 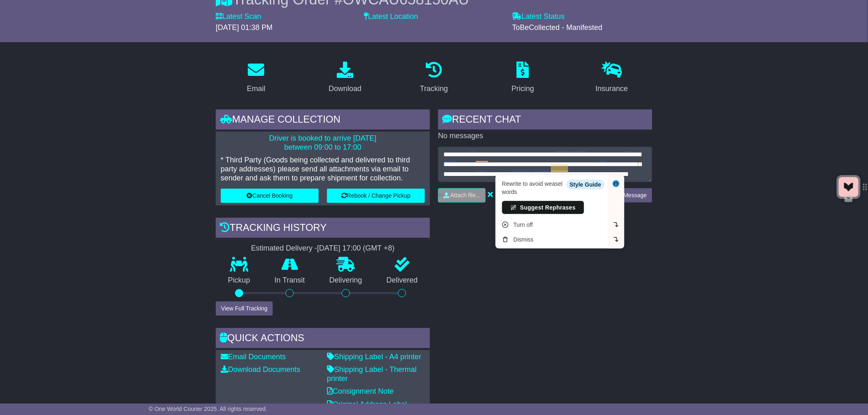 What do you see at coordinates (626, 195) in the screenshot?
I see `button: Send a Message` at bounding box center [626, 195].